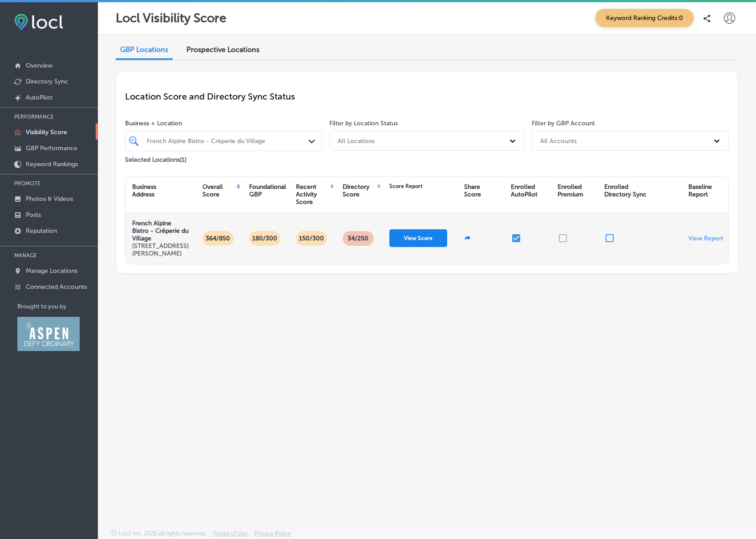 Image resolution: width=756 pixels, height=539 pixels. Describe the element at coordinates (473, 191) in the screenshot. I see `div: Share Score` at that location.